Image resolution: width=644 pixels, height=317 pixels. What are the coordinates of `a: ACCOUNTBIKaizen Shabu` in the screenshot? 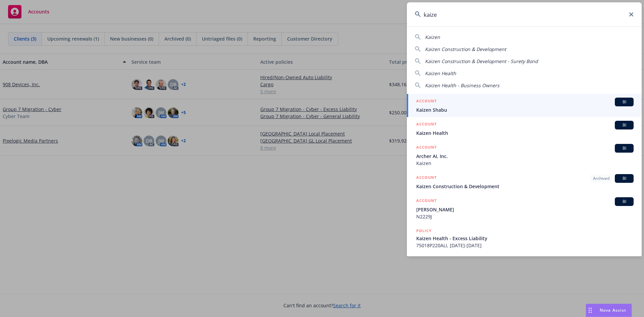 It's located at (524, 105).